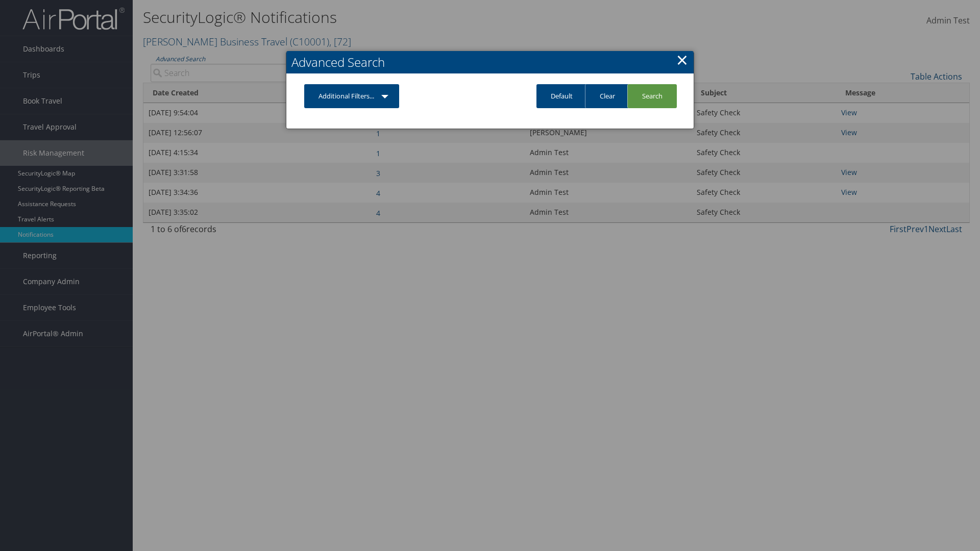 The height and width of the screenshot is (551, 980). Describe the element at coordinates (607, 96) in the screenshot. I see `a: Clear` at that location.